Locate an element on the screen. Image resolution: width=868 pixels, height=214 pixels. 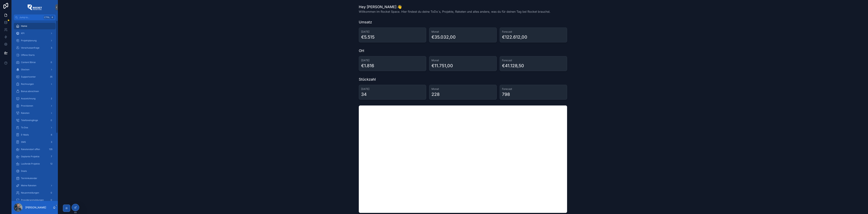
div: €5.515 is located at coordinates (368, 37).